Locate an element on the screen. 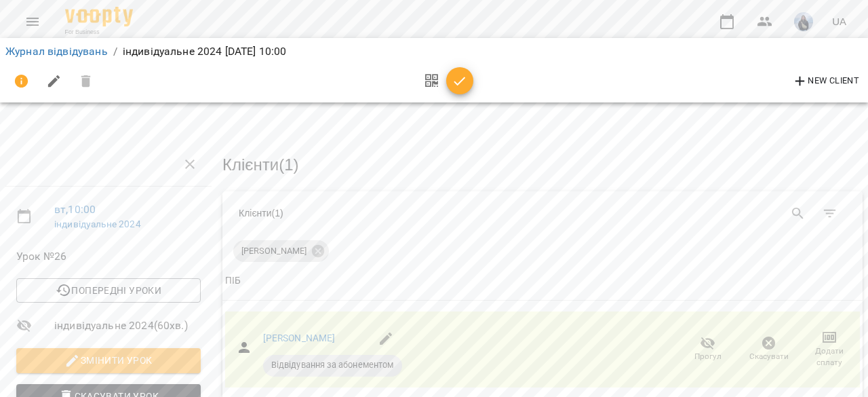 Image resolution: width=868 pixels, height=397 pixels. div: Клієнти ( 1 ) is located at coordinates (386, 214).